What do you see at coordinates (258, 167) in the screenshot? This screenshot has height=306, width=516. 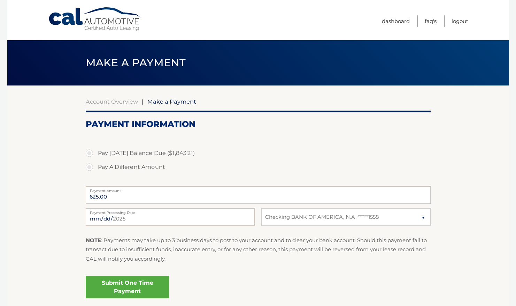 I see `label: Pay A Different Amount` at bounding box center [258, 167].